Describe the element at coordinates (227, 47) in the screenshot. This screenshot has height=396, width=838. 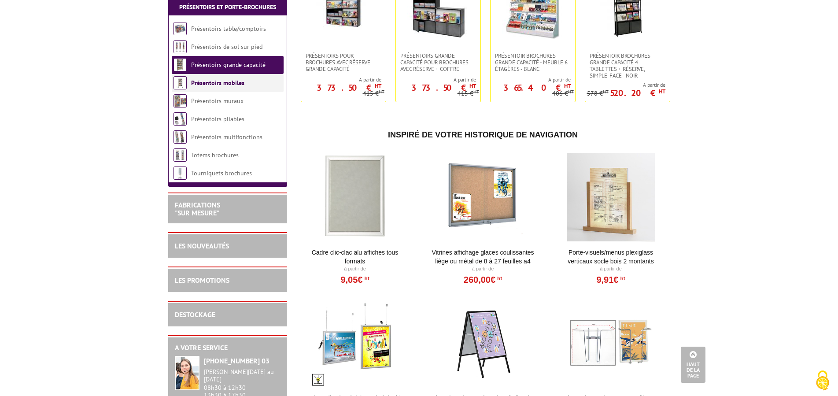
I see `a: Présentoirs de sol sur pied` at that location.